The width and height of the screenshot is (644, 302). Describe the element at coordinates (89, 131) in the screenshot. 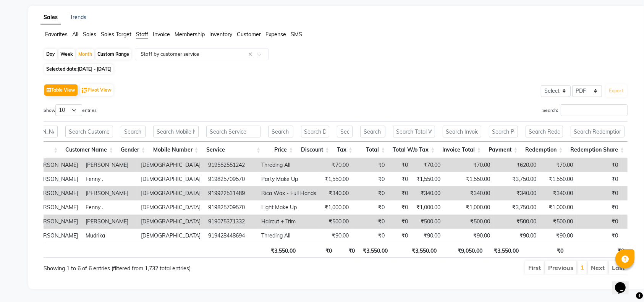

I see `input: Search Customer Name` at that location.